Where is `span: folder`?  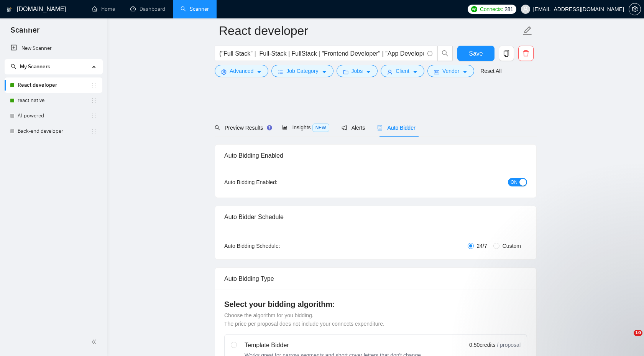
span: folder is located at coordinates (346, 71).